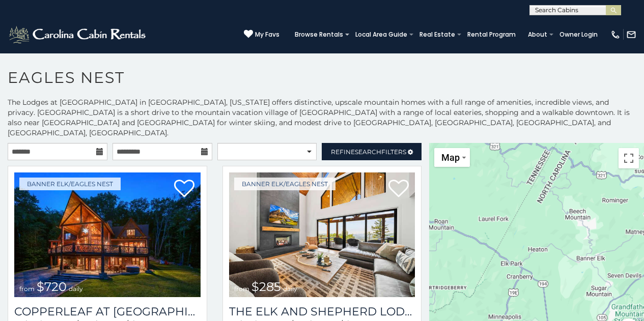 This screenshot has height=321, width=644. Describe the element at coordinates (538, 34) in the screenshot. I see `a: About` at that location.